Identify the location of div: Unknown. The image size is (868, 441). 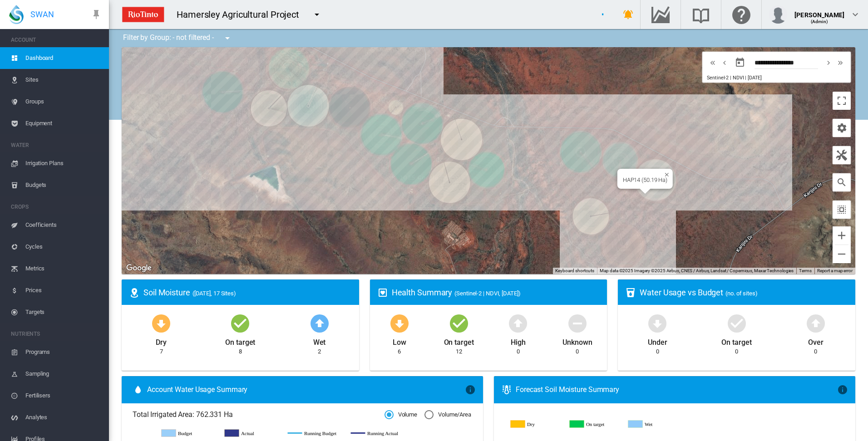
(577, 341).